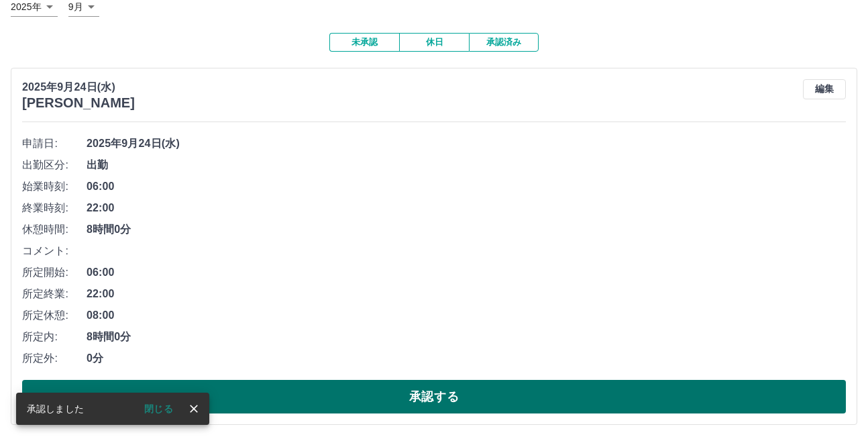 The width and height of the screenshot is (868, 441). What do you see at coordinates (54, 208) in the screenshot?
I see `span: 終業時刻:` at bounding box center [54, 208].